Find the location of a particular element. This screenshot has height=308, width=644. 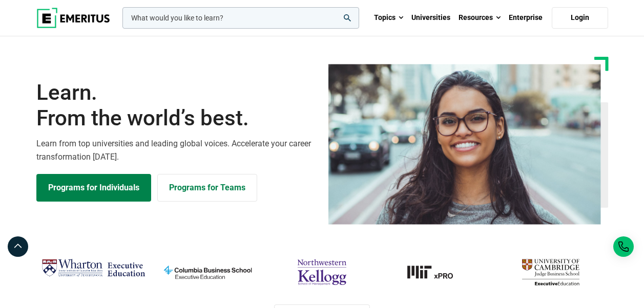

a: Explore Programs is located at coordinates (94, 188).